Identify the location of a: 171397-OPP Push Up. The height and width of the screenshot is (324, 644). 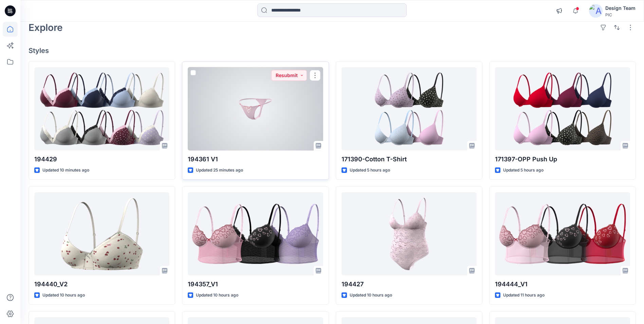
(563, 109).